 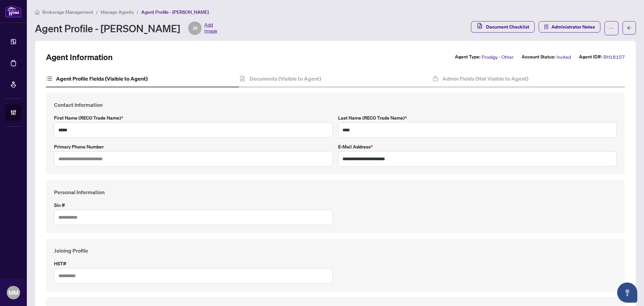 I want to click on span: Administrator Notes, so click(x=573, y=27).